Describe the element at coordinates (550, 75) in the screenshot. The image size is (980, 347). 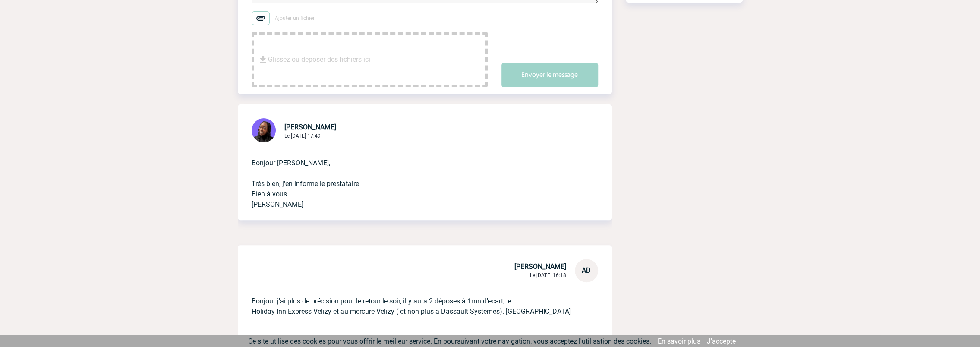
I see `button: Envoyer le message` at that location.